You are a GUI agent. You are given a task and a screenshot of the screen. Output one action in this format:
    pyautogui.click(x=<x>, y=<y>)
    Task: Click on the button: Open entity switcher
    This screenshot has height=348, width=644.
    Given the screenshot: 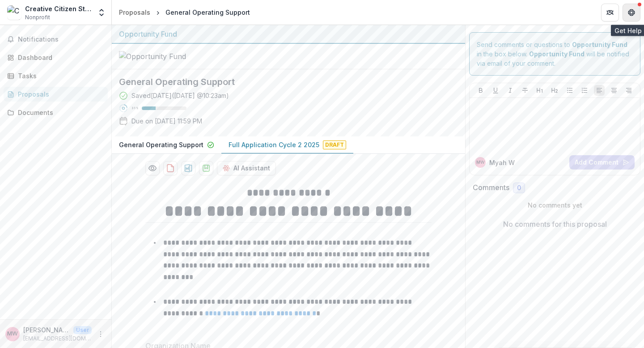 What is the action you would take?
    pyautogui.click(x=102, y=13)
    